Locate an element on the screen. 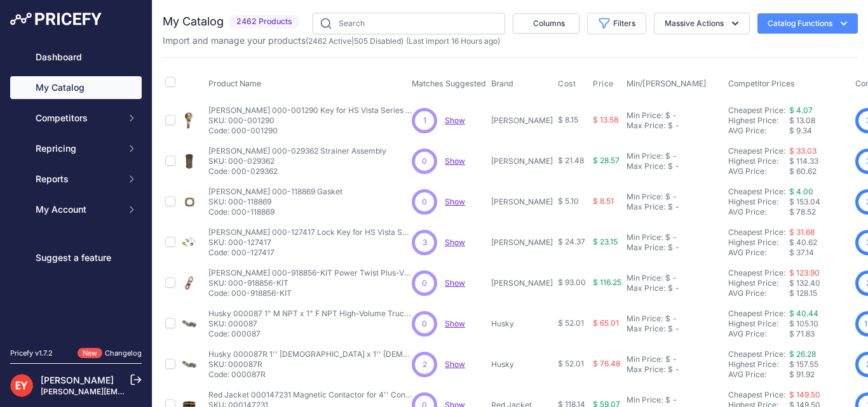  a: $ 123.90 is located at coordinates (804, 272).